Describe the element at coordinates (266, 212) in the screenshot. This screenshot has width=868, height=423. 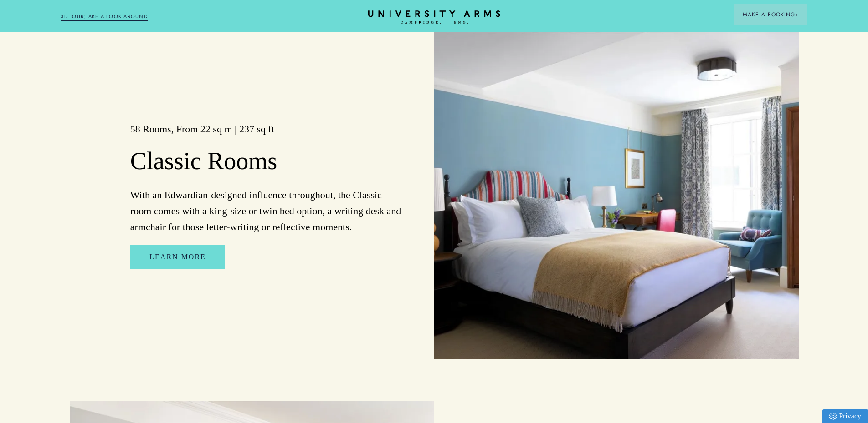
I see `p: With an Edwardian-designed influence throughout, the Classic room comes with a king-size or twin ...` at that location.